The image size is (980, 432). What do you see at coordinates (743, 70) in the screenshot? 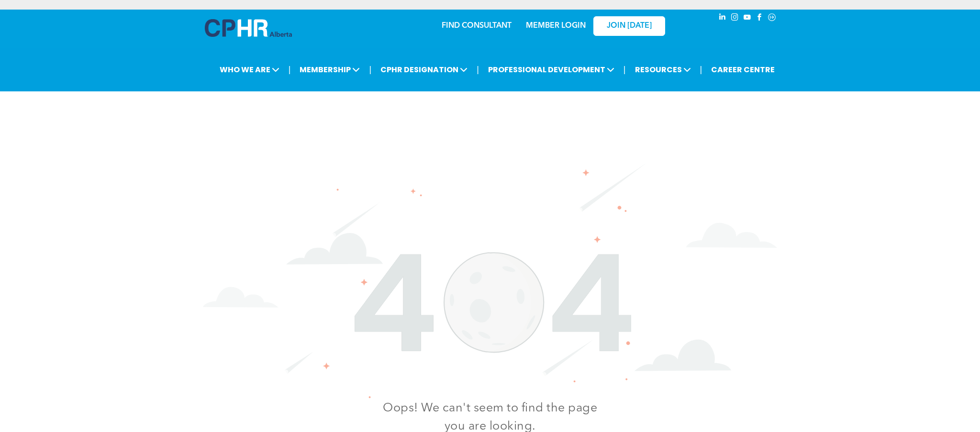
I see `a: CAREER CENTRE` at bounding box center [743, 70].